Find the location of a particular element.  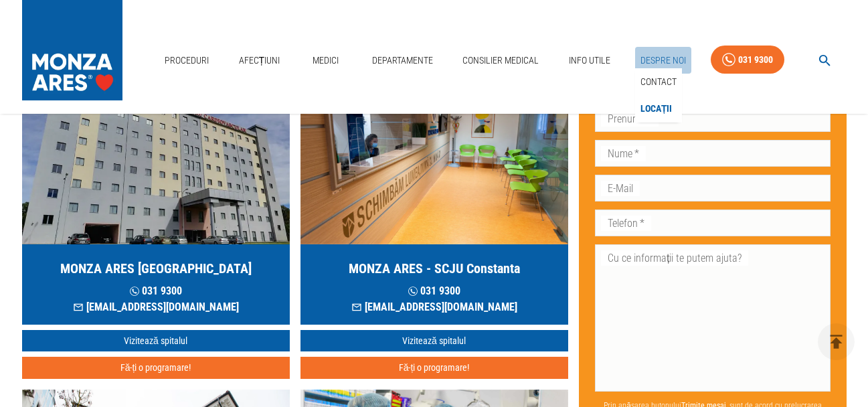

a: Consilier Medical is located at coordinates (501, 60).